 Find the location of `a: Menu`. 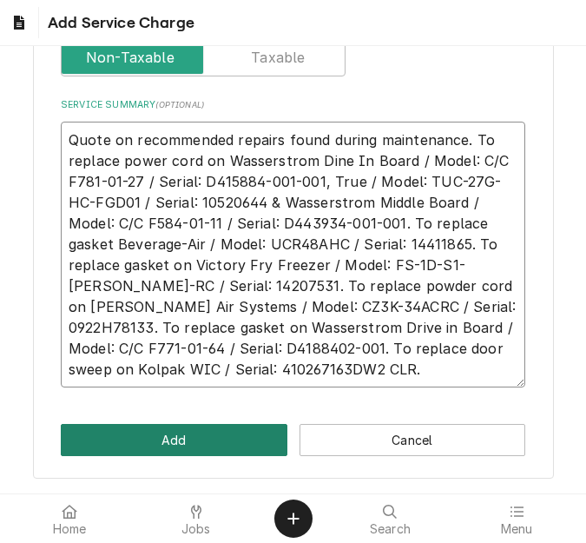

a: Menu is located at coordinates (517, 518).